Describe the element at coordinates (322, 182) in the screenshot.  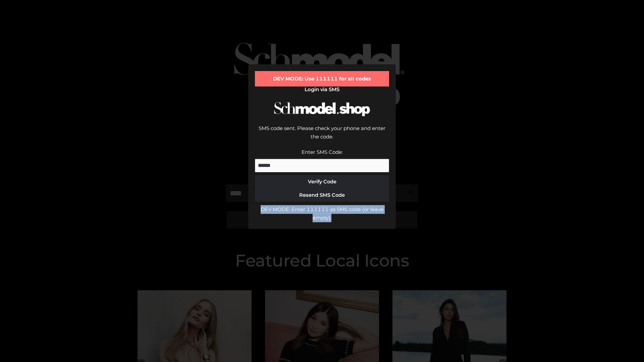
I see `button: Verify Code` at that location.